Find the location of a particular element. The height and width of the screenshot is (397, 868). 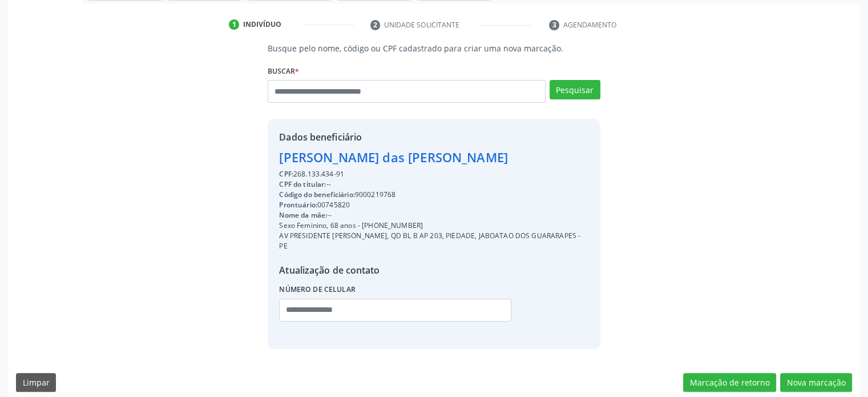

label: Número de celular is located at coordinates (318, 289).